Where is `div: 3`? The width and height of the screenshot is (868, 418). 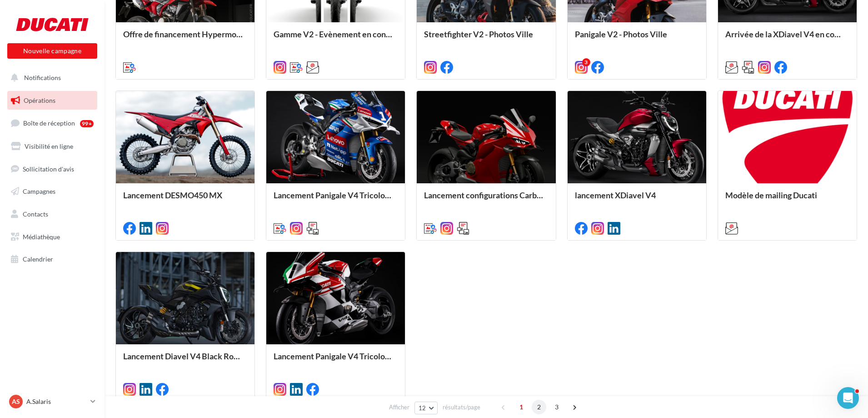
div: 3 is located at coordinates (587, 62).